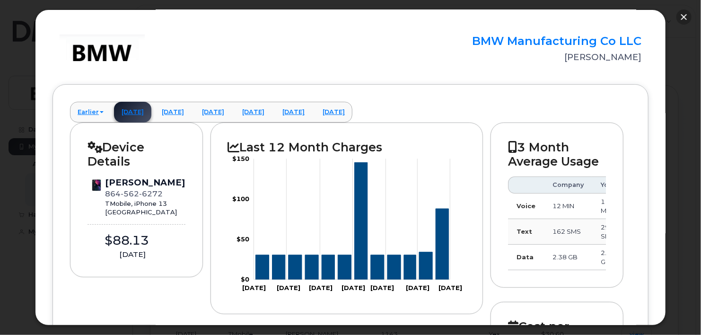 The width and height of the screenshot is (701, 335). What do you see at coordinates (526, 206) in the screenshot?
I see `strong: Voice` at bounding box center [526, 206].